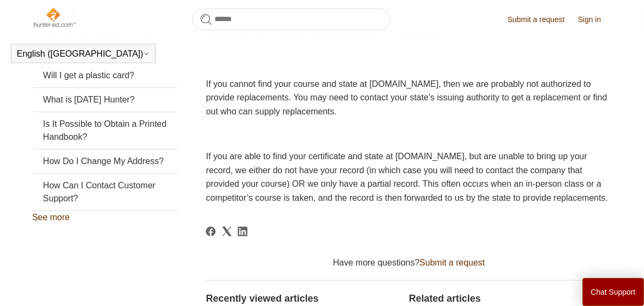 This screenshot has width=644, height=306. What do you see at coordinates (105, 161) in the screenshot?
I see `a: How Do I Change My Address?` at bounding box center [105, 161].